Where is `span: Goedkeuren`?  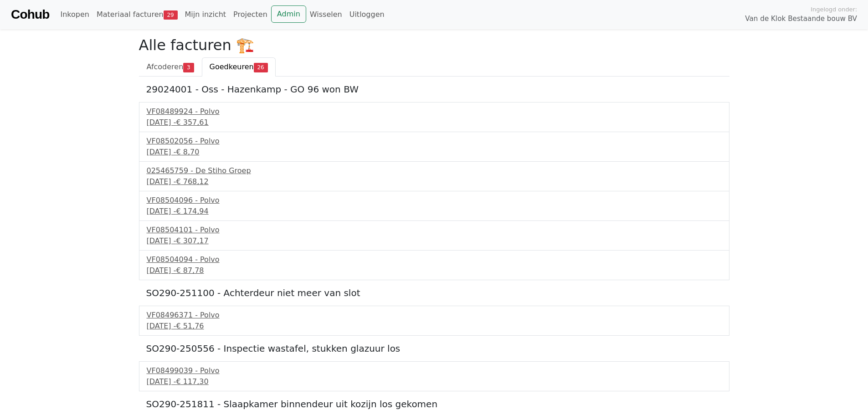
span: Goedkeuren is located at coordinates (231, 67).